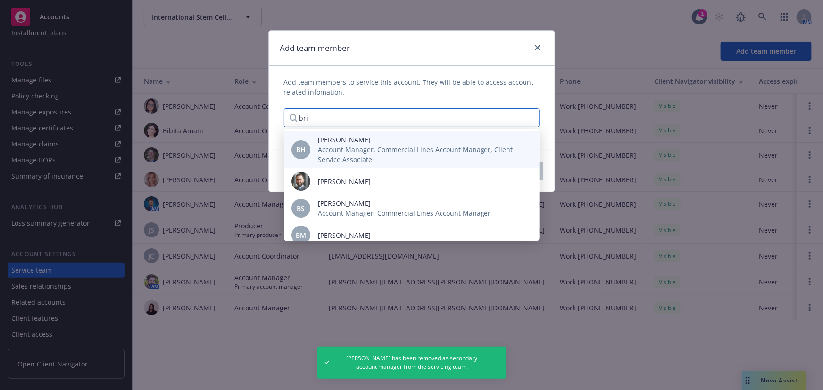 The height and width of the screenshot is (390, 823). What do you see at coordinates (537, 48) in the screenshot?
I see `a: close` at bounding box center [537, 48].